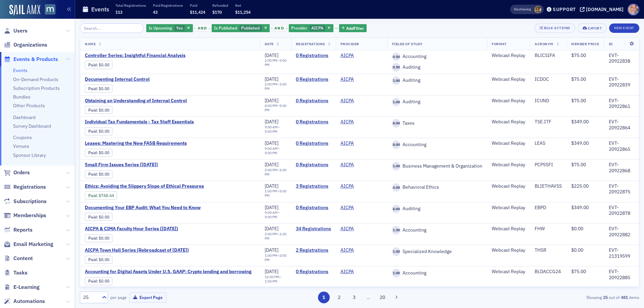 This screenshot has width=644, height=308. I want to click on a: Documenting Your EBP Audit: What You Need to Know, so click(143, 208).